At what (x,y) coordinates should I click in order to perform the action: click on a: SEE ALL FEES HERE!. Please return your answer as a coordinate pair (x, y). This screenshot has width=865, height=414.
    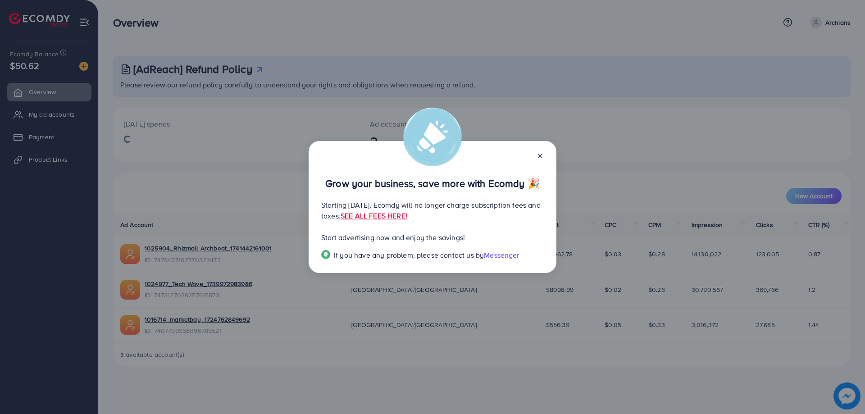
    Looking at the image, I should click on (374, 216).